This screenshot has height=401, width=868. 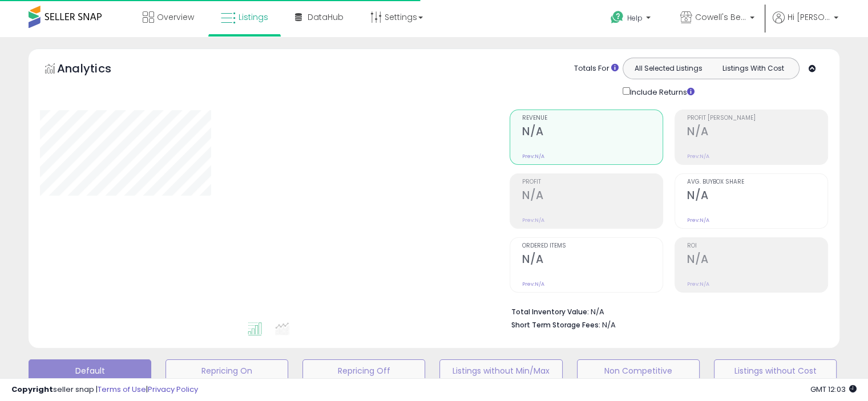 I want to click on li: N/A, so click(x=665, y=311).